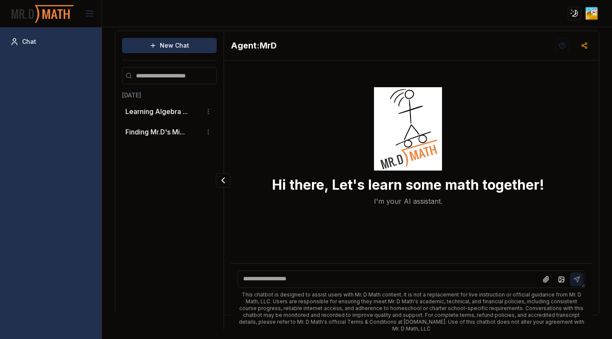 This screenshot has height=339, width=612. I want to click on img: PromptOwl, so click(43, 14).